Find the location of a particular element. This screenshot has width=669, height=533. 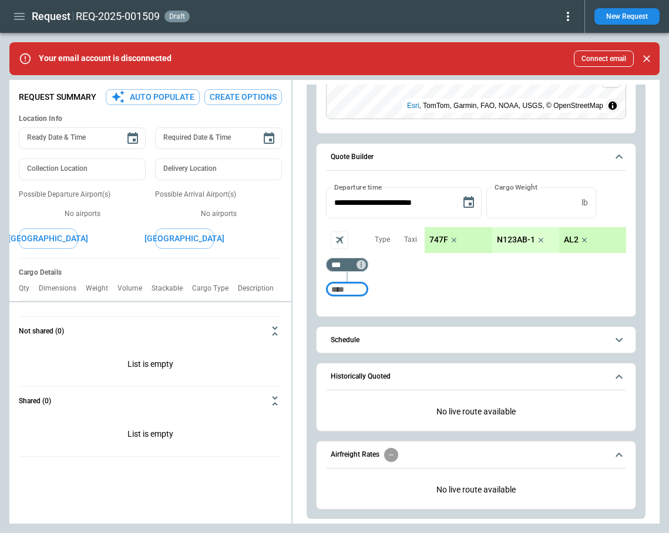

p: Weight is located at coordinates (102, 288).